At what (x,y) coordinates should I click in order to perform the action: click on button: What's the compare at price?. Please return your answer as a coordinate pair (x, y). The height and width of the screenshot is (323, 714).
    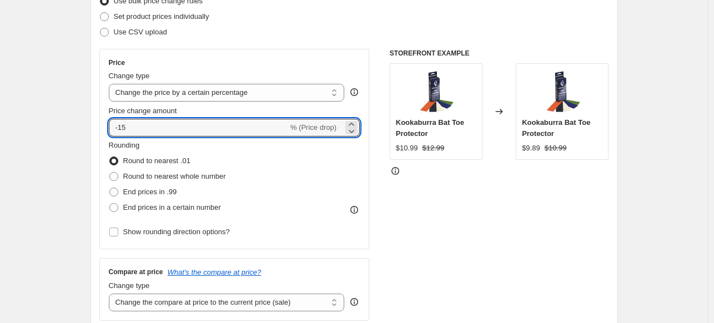
    Looking at the image, I should click on (214, 272).